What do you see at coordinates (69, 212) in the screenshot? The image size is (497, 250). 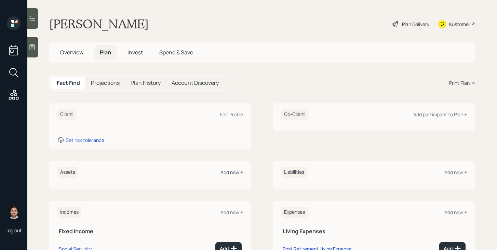 I see `h6: Incomes` at bounding box center [69, 212].